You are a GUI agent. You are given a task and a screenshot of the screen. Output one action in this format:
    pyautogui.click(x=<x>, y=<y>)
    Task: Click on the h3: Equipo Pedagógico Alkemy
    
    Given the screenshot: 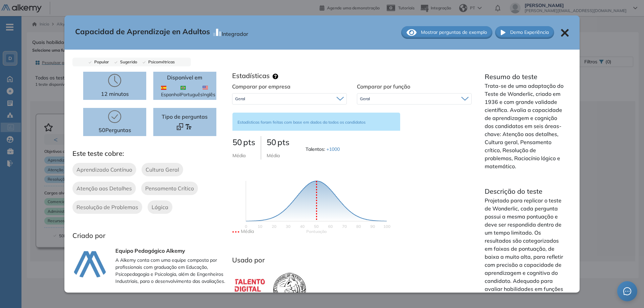 What is the action you would take?
    pyautogui.click(x=171, y=251)
    